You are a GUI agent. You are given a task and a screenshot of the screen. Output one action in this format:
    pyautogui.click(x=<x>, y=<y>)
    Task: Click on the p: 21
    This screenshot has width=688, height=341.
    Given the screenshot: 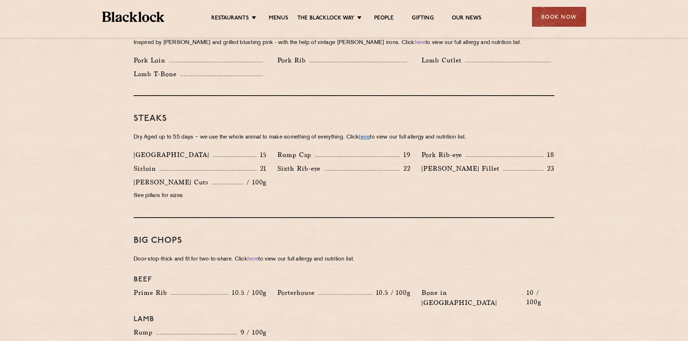 What is the action you would take?
    pyautogui.click(x=261, y=169)
    